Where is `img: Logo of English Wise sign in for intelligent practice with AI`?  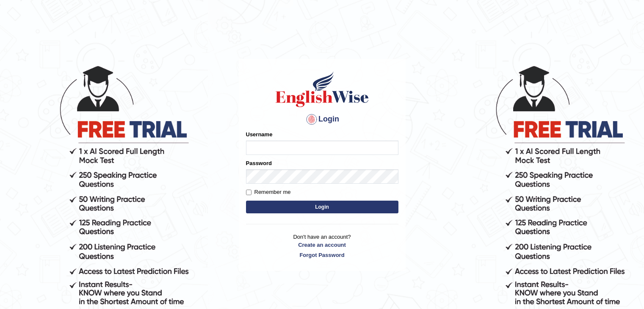
img: Logo of English Wise sign in for intelligent practice with AI is located at coordinates (322, 89).